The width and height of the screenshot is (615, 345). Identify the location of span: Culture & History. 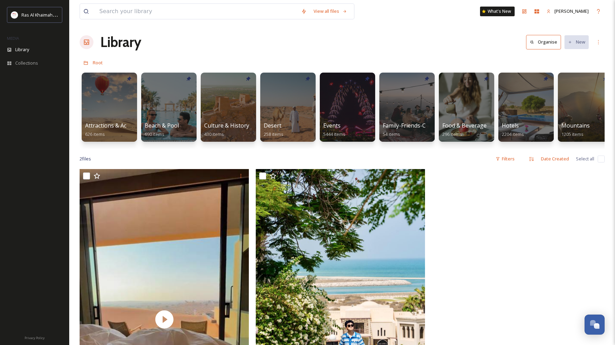
(227, 126).